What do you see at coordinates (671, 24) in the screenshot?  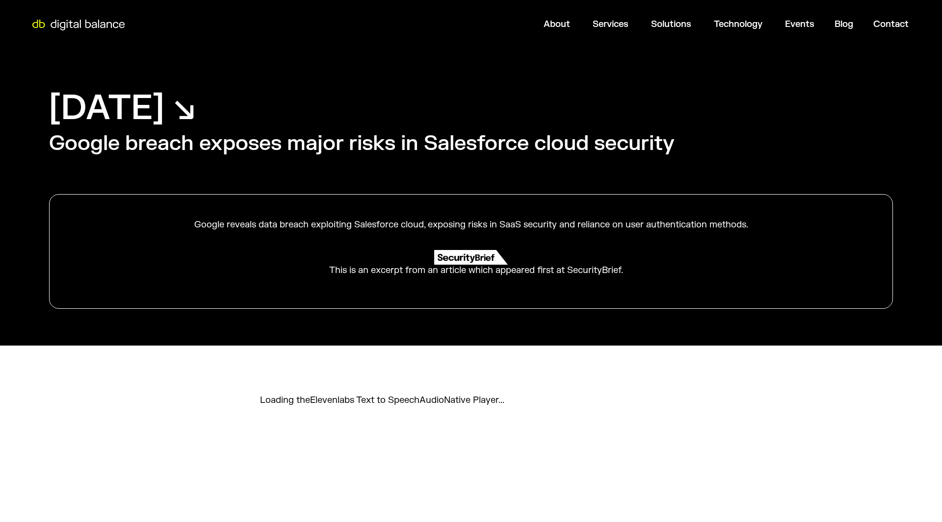 I see `a: Solutions` at bounding box center [671, 24].